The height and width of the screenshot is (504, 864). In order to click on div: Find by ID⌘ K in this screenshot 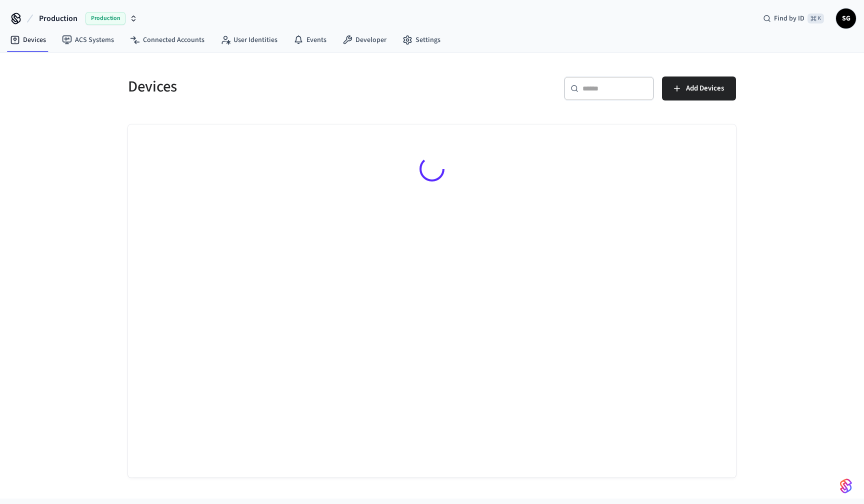, I will do `click(793, 19)`.